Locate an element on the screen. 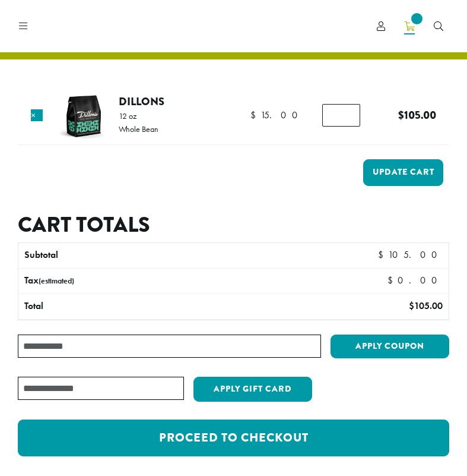  bdi: 0.00 is located at coordinates (415, 280).